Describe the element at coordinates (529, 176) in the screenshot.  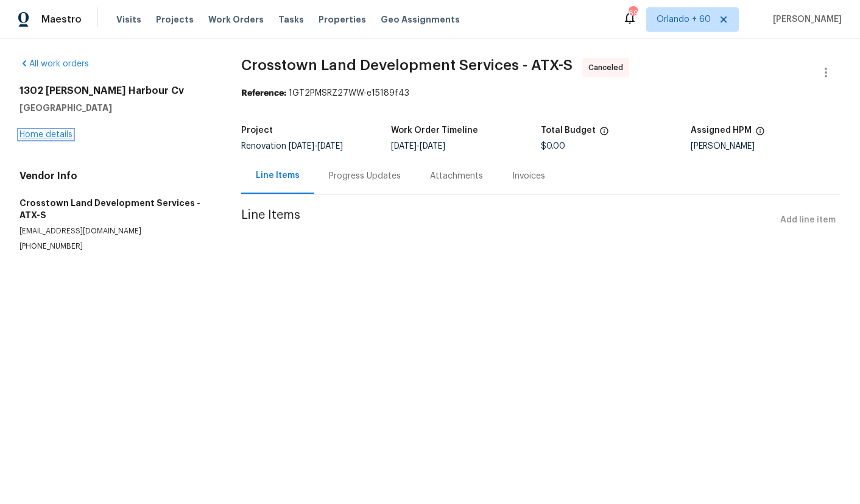
I see `div: Invoices` at that location.